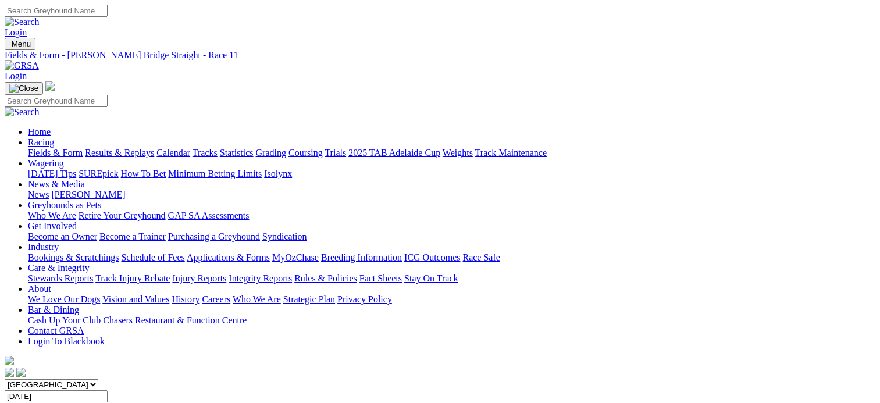 The width and height of the screenshot is (880, 403). Describe the element at coordinates (237, 152) in the screenshot. I see `a: Statistics` at that location.